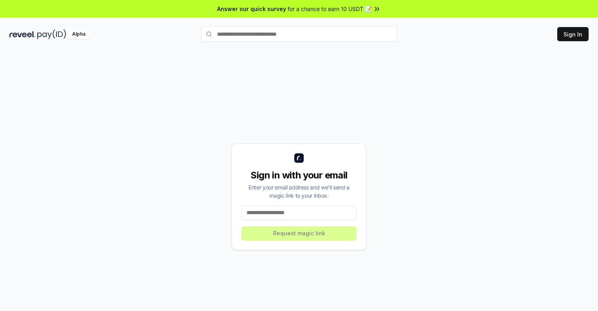 This screenshot has width=598, height=311. I want to click on img: reveel_dark, so click(22, 34).